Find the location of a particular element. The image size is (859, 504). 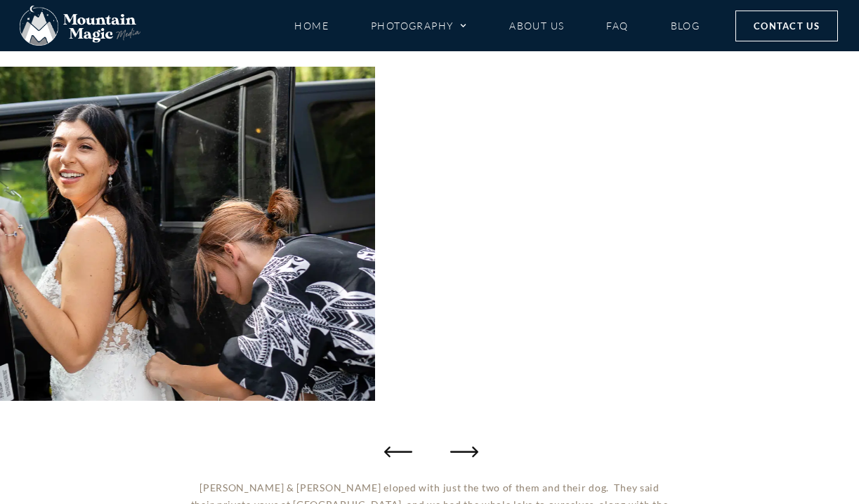

a: Mountain Magic Media photography logo Crested Butte Photographer is located at coordinates (80, 26).